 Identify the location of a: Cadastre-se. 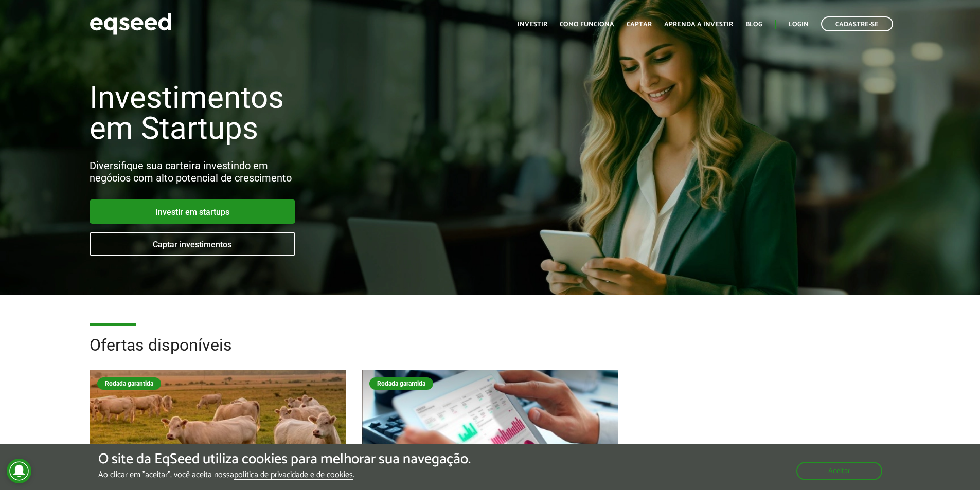
(858, 23).